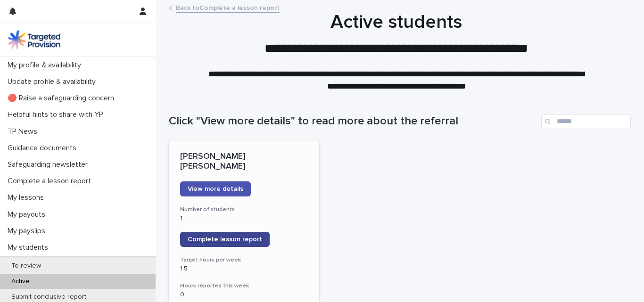 This screenshot has width=644, height=302. What do you see at coordinates (53, 82) in the screenshot?
I see `p: Update profile & availability` at bounding box center [53, 82].